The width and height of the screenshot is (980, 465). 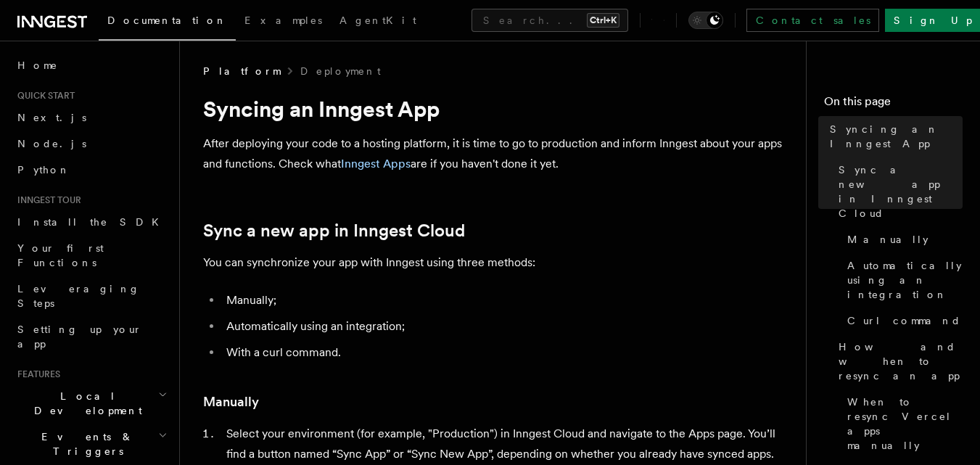 What do you see at coordinates (92, 222) in the screenshot?
I see `span: Install the SDK` at bounding box center [92, 222].